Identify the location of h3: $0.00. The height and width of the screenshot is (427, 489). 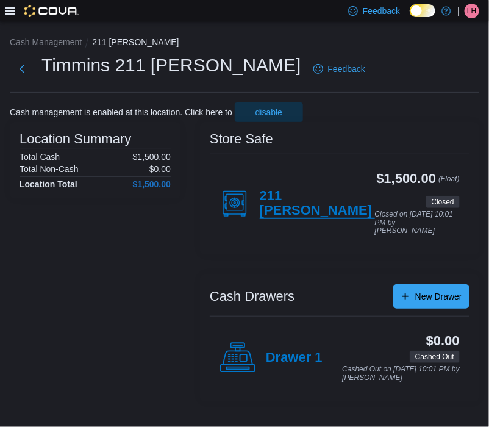
(443, 341).